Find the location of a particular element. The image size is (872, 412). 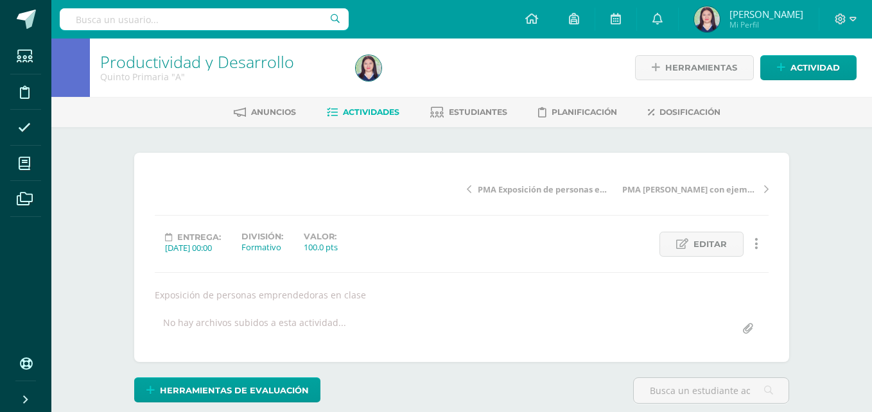

label: División: is located at coordinates (262, 236).